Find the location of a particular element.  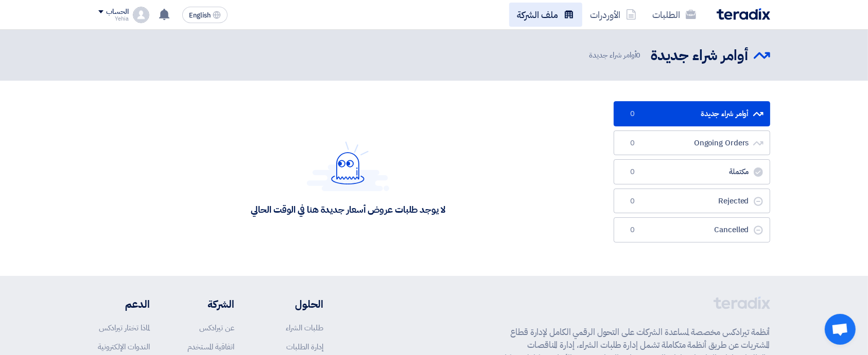

a: الأوردرات is located at coordinates (613, 15).